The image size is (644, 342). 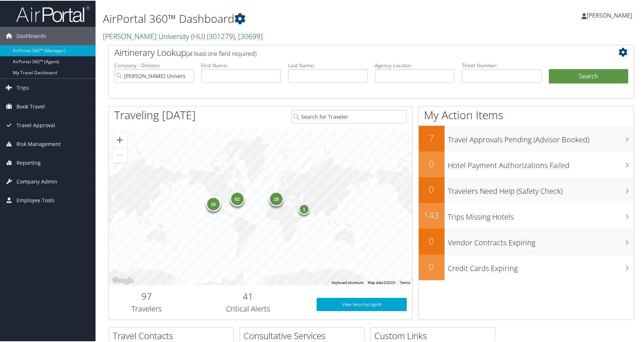 What do you see at coordinates (349, 52) in the screenshot?
I see `h2: Airtinerary Lookup` at bounding box center [349, 52].